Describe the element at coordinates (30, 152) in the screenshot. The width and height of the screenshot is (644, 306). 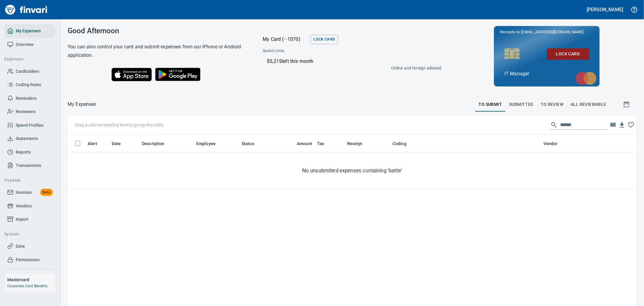
I see `a: Reports` at that location.